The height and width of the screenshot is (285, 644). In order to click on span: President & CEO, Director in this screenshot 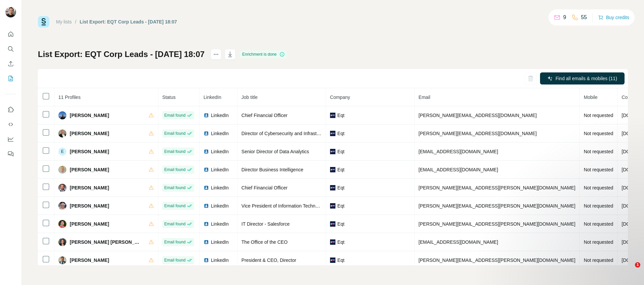, I will do `click(269, 260)`.